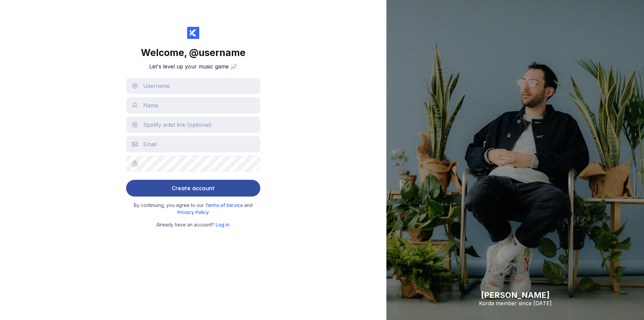 Image resolution: width=644 pixels, height=320 pixels. I want to click on input: Name, so click(193, 105).